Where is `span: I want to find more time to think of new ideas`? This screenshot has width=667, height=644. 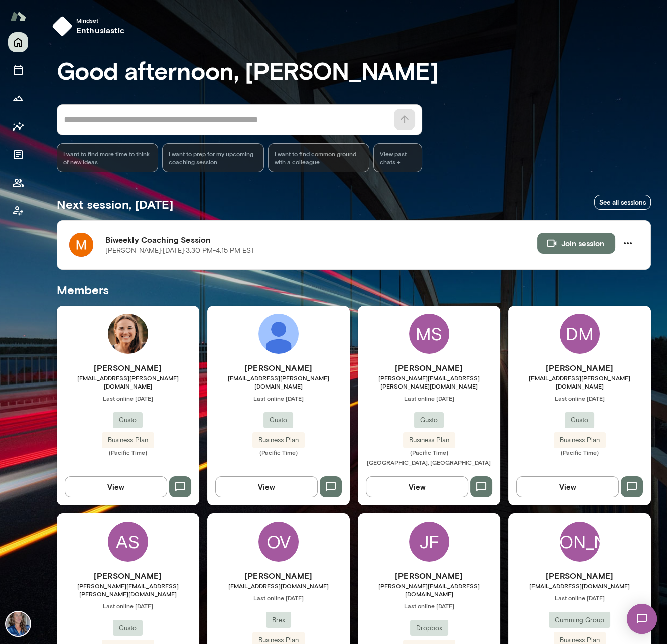 span: I want to find more time to think of new ideas is located at coordinates (107, 158).